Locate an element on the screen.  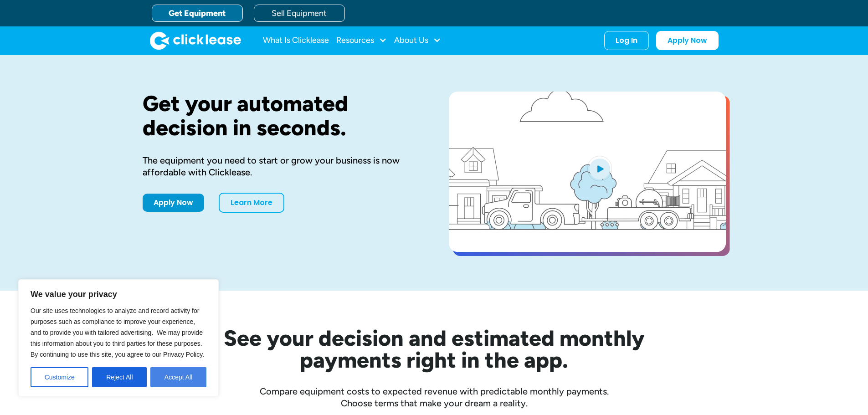
a: Get Equipment is located at coordinates (197, 13).